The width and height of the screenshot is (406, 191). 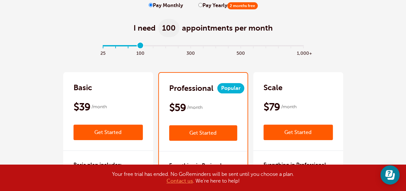 I want to click on b: Contact us, so click(x=180, y=181).